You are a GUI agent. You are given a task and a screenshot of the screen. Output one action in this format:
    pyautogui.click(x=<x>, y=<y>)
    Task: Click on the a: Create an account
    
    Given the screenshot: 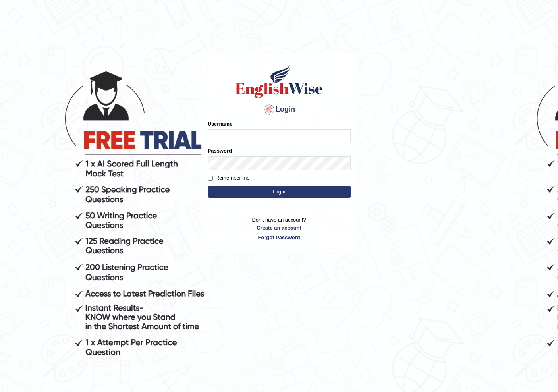 What is the action you would take?
    pyautogui.click(x=279, y=227)
    